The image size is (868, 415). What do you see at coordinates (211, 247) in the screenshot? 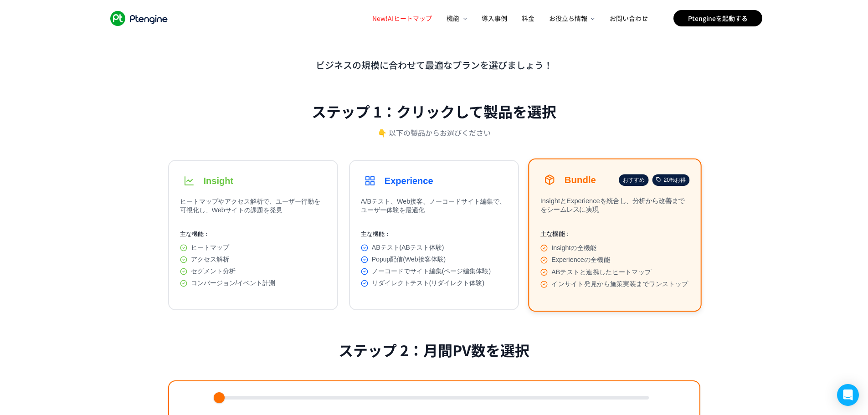
I see `span: ヒートマップ` at bounding box center [211, 247].